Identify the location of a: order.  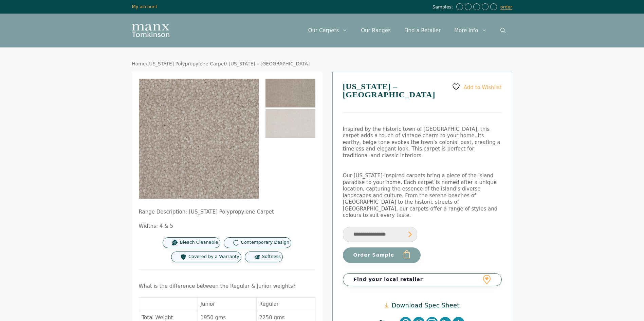
(506, 7).